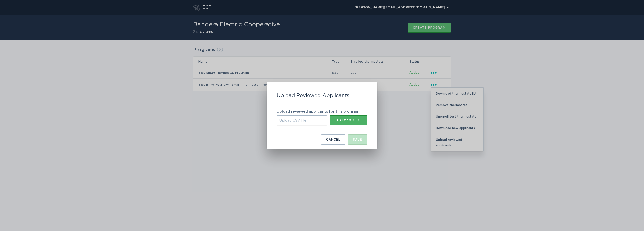 Image resolution: width=644 pixels, height=231 pixels. Describe the element at coordinates (349, 120) in the screenshot. I see `button: Upload CSV file` at that location.